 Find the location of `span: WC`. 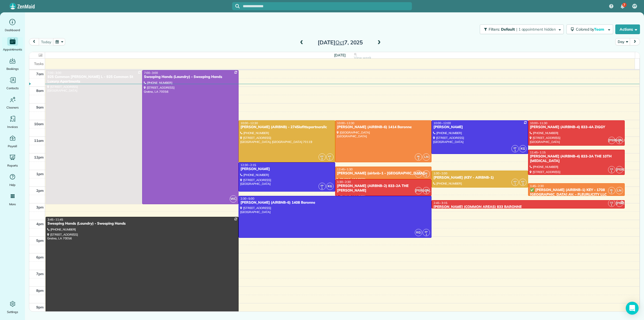

span: WC is located at coordinates (233, 199).